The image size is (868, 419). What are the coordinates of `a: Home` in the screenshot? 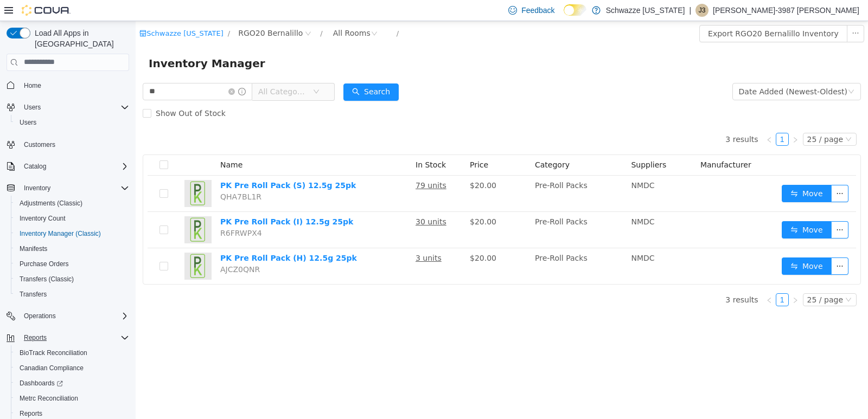 It's located at (33, 86).